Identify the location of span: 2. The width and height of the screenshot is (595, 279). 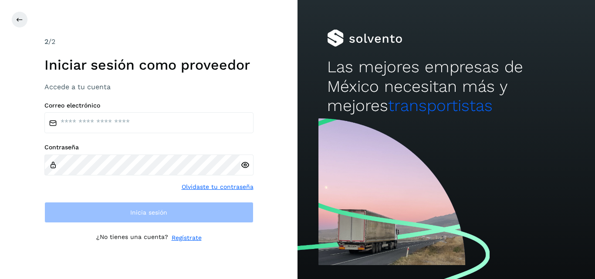
(46, 41).